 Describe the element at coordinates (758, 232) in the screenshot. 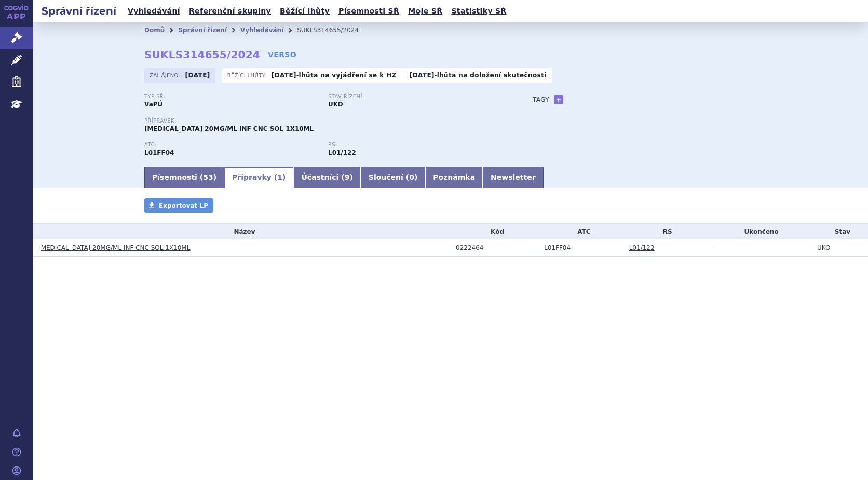

I see `th: Ukončeno` at that location.